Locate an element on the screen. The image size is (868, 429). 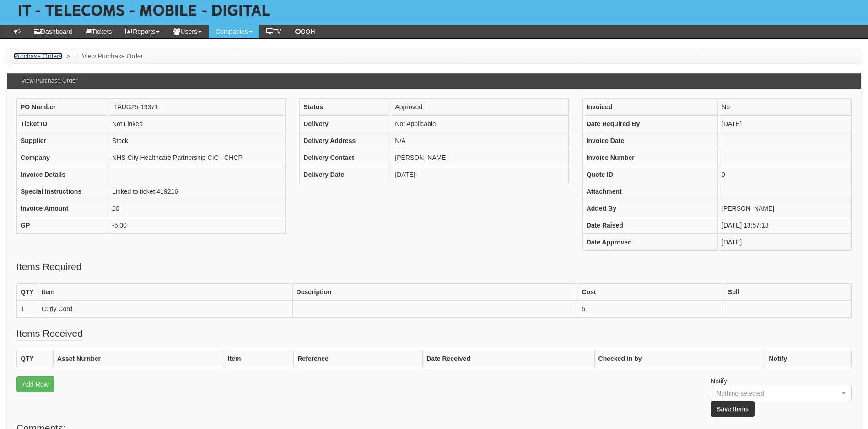
th: Attachment is located at coordinates (650, 192).